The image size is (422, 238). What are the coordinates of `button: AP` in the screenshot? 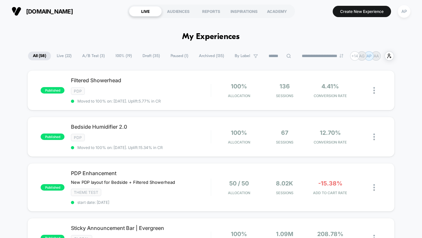 It's located at (404, 11).